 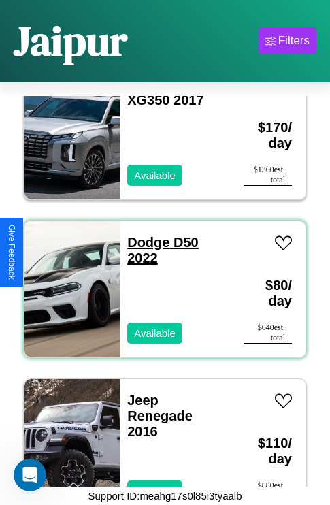 I want to click on a: Jeep Renegade 2016, so click(x=160, y=416).